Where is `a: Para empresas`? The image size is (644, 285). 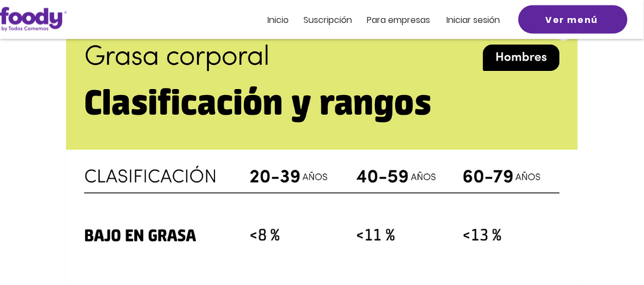
a: Para empresas is located at coordinates (399, 19).